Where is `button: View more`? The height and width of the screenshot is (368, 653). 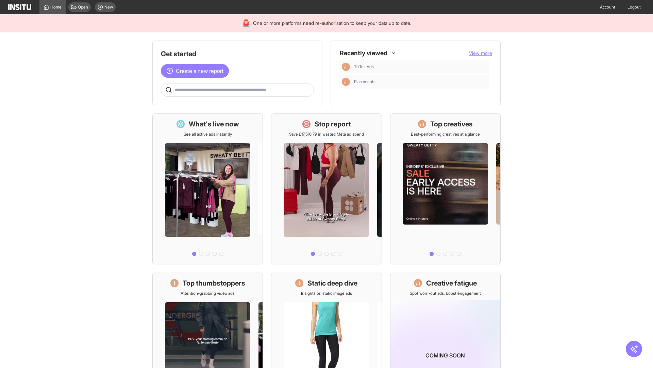
button: View more is located at coordinates (481, 53).